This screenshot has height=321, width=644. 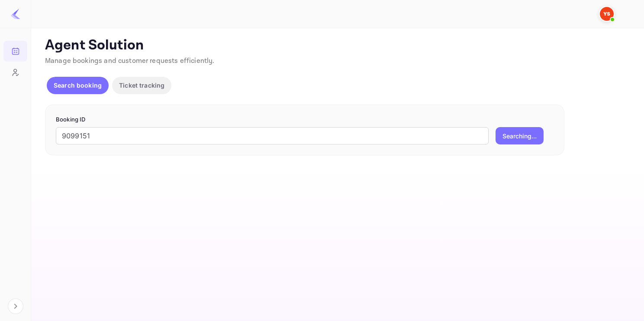 What do you see at coordinates (337, 46) in the screenshot?
I see `p: Agent Solution` at bounding box center [337, 46].